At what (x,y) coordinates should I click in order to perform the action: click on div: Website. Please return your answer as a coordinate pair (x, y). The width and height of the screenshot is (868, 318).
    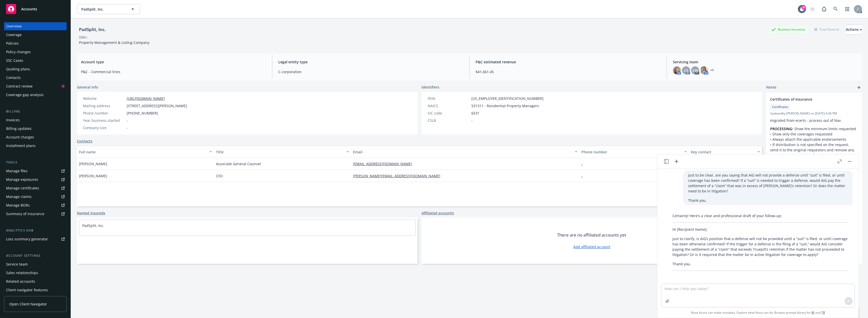
    Looking at the image, I should click on (104, 99).